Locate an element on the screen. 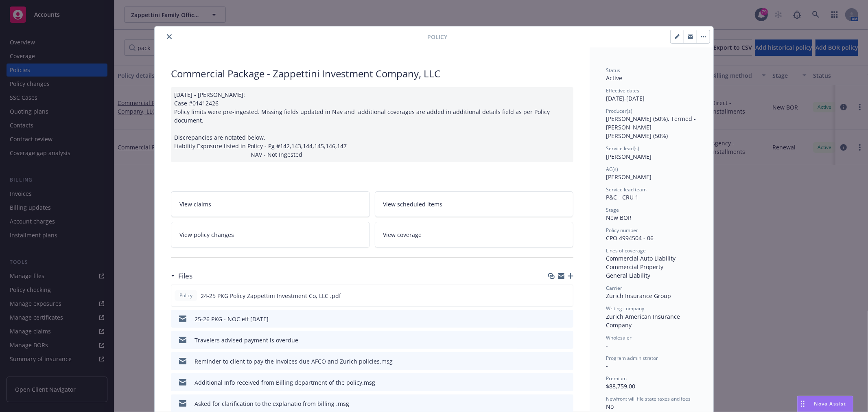 This screenshot has width=868, height=412. div: Asked for clarification to the explanatio from billing .msg is located at coordinates (272, 403).